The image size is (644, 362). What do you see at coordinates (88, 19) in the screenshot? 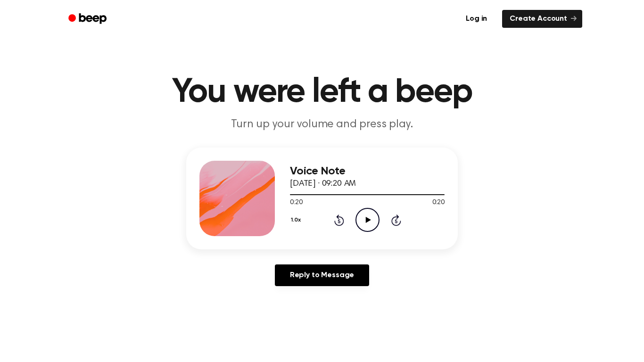
I see `a: Beep` at bounding box center [88, 19].